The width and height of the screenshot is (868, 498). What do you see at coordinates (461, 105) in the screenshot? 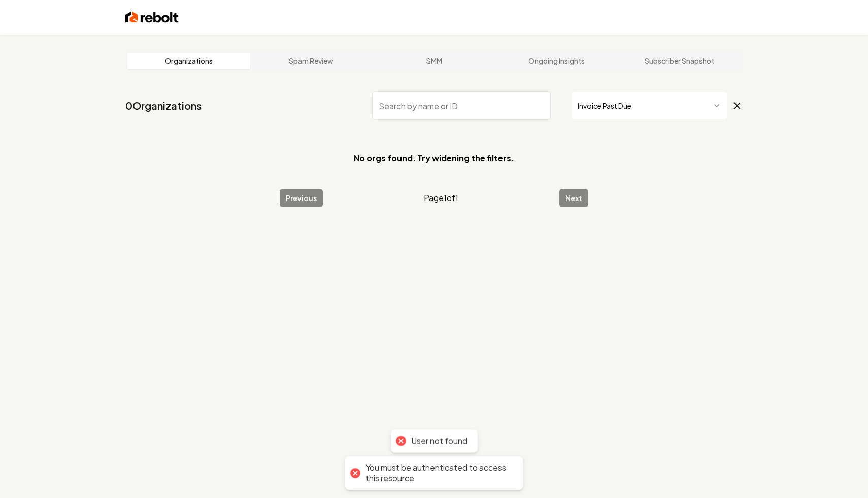
I see `input: Search by name or ID` at bounding box center [461, 105].